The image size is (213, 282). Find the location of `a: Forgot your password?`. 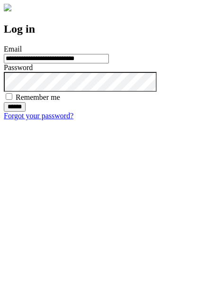

a: Forgot your password? is located at coordinates (38, 115).